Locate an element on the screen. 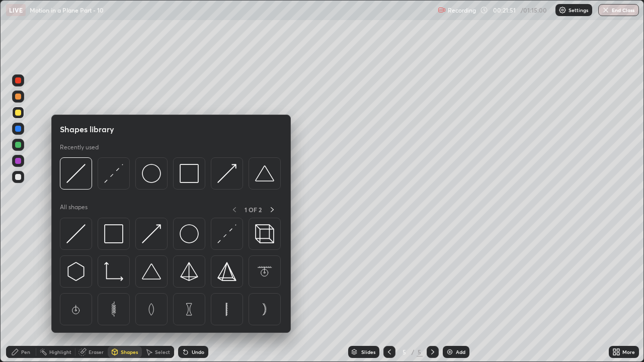 Image resolution: width=644 pixels, height=362 pixels. img: add-slide-button is located at coordinates (449, 352).